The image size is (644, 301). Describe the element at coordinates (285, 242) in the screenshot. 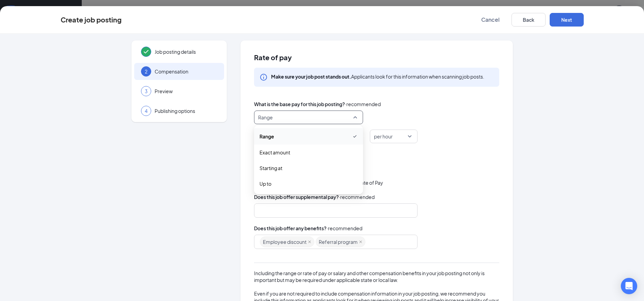

I see `span: Employee discount` at that location.